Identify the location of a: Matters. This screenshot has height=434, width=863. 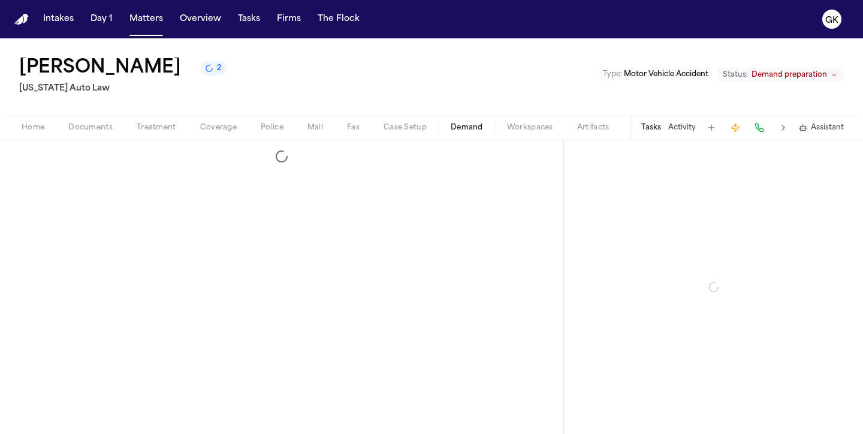
(146, 19).